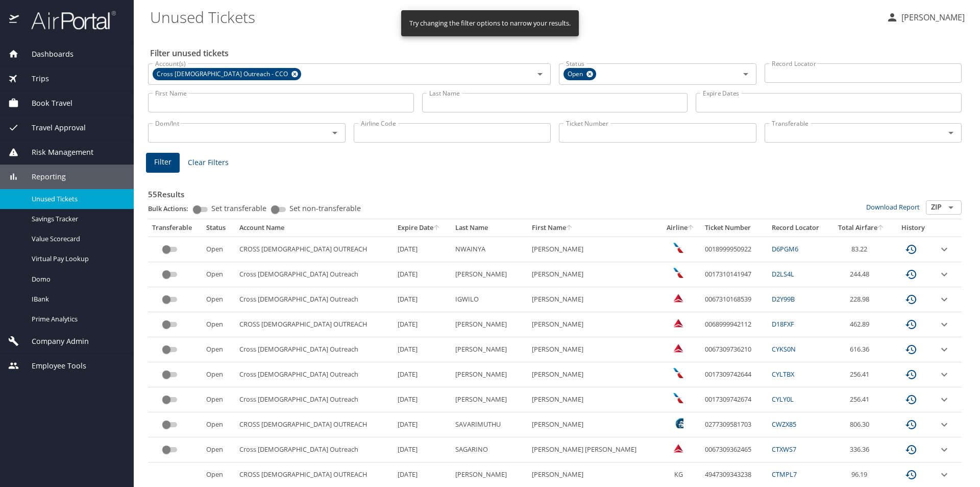  What do you see at coordinates (57, 152) in the screenshot?
I see `span: Risk Management` at bounding box center [57, 152].